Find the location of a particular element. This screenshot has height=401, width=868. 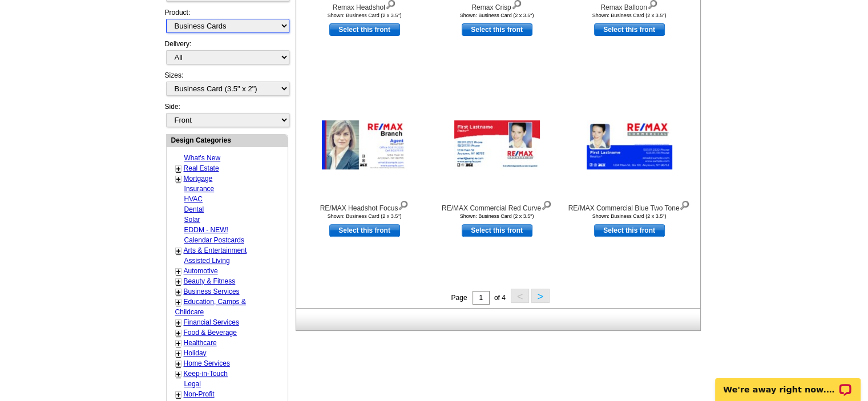

div: Design Categories is located at coordinates (227, 140).